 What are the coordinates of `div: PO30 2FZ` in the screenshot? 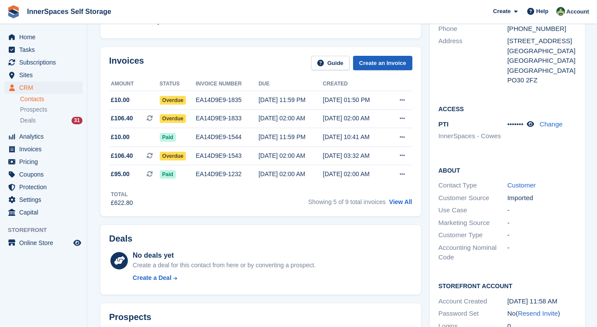 It's located at (542, 80).